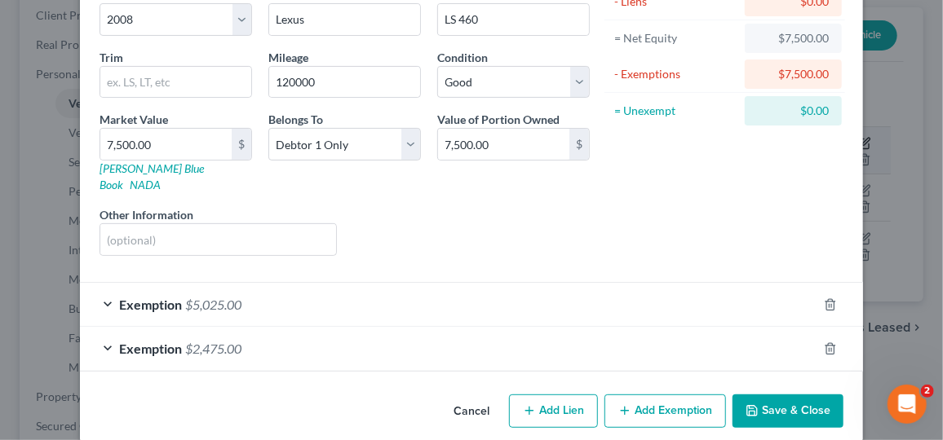  Describe the element at coordinates (665, 412) in the screenshot. I see `button: Add Exemption` at that location.